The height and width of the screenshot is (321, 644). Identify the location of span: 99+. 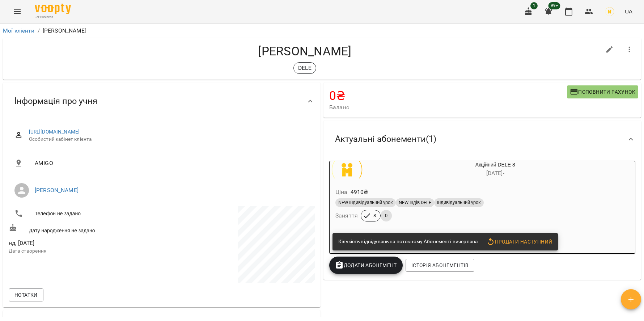
(554, 6).